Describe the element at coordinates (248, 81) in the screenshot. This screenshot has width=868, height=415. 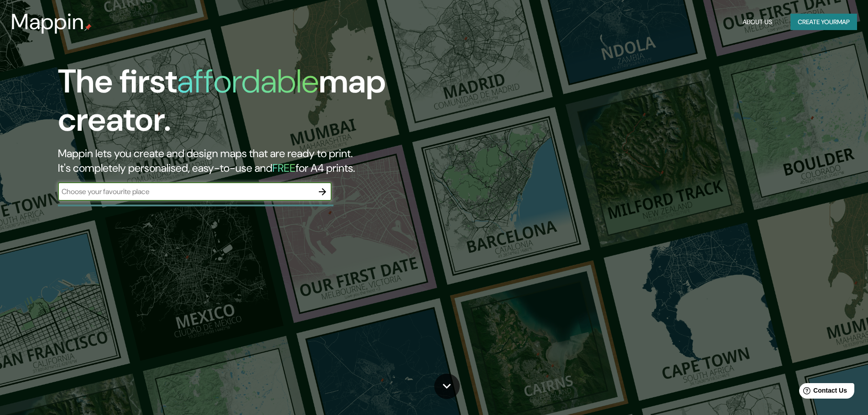
I see `h1: affordable` at that location.